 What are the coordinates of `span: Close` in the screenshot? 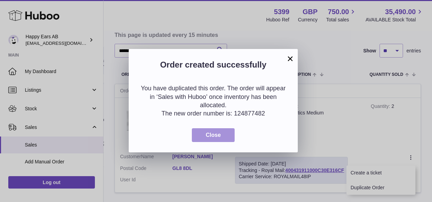 It's located at (213, 135).